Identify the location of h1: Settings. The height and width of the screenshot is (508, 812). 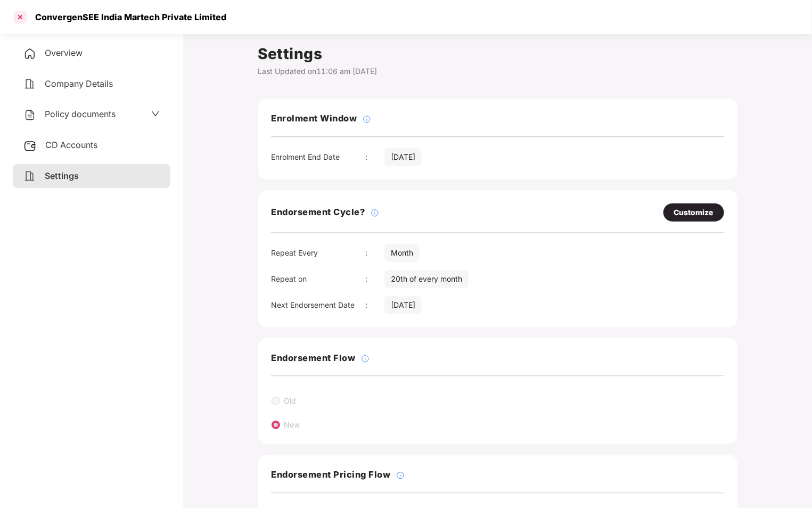
(498, 54).